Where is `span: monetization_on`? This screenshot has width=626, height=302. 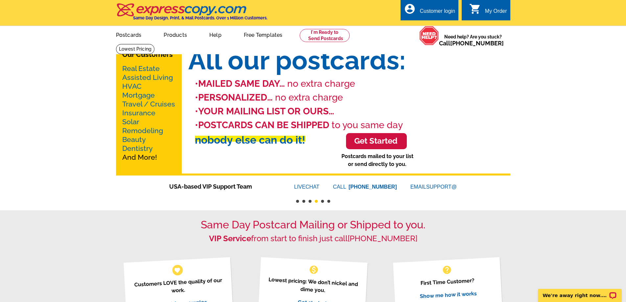
span: monetization_on is located at coordinates (314, 270).